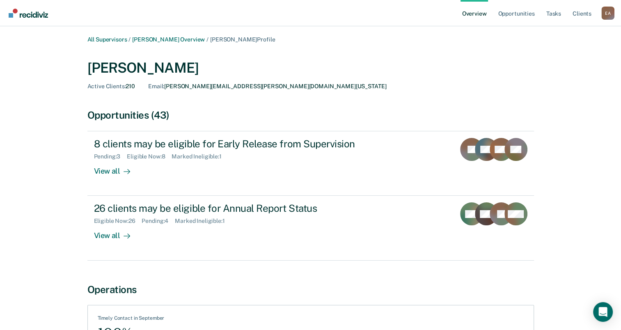  Describe the element at coordinates (107, 39) in the screenshot. I see `a: All Supervisors` at that location.